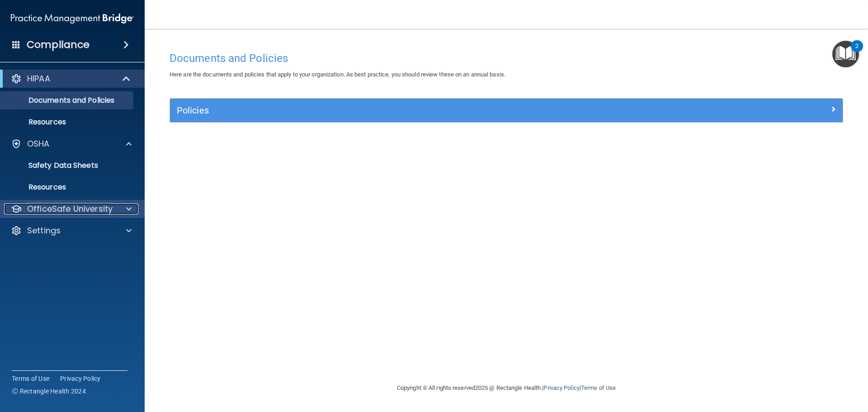 The image size is (868, 412). What do you see at coordinates (44, 230) in the screenshot?
I see `p: Settings` at bounding box center [44, 230].